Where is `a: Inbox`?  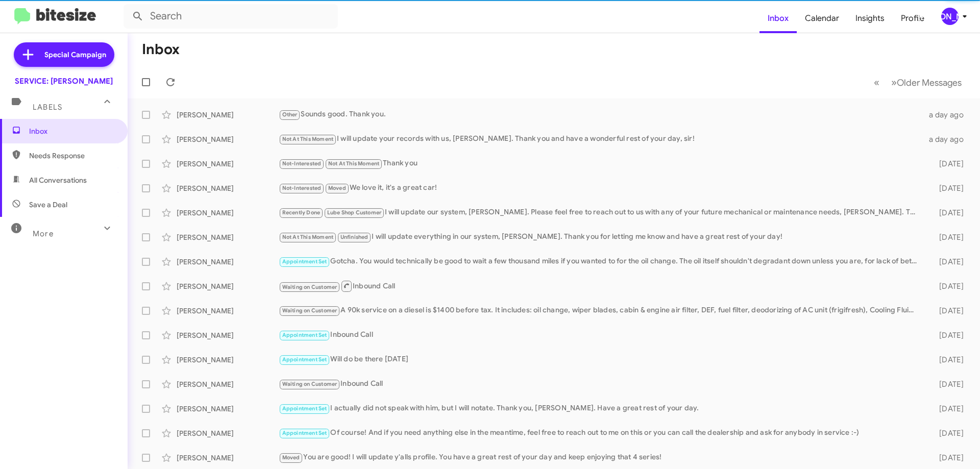 a: Inbox is located at coordinates (778, 18).